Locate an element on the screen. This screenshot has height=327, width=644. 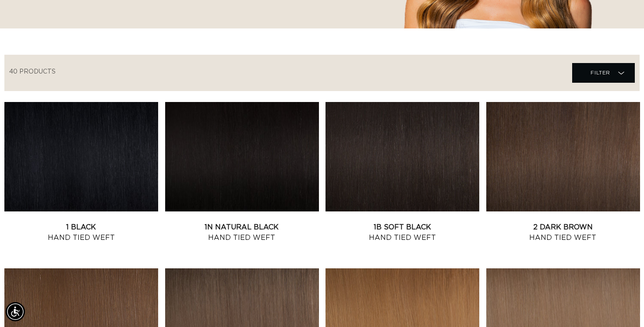
a: 2 Dark Brown Hand Tied Weft is located at coordinates (563, 233).